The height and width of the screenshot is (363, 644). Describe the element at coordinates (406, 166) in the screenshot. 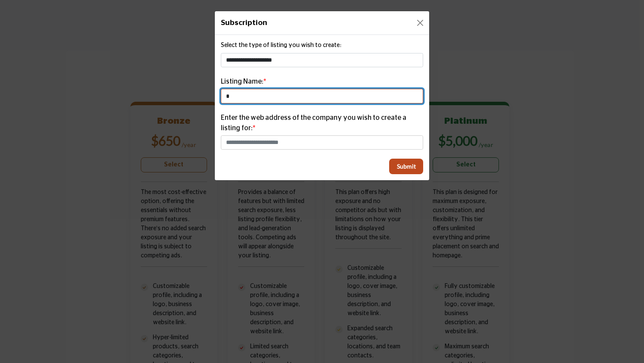

I see `button: Submit` at that location.